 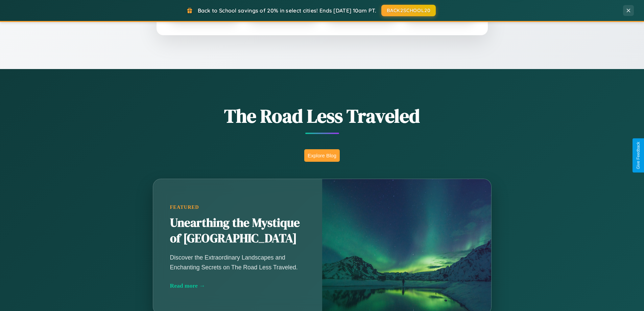 I want to click on div: Read more →, so click(x=238, y=285).